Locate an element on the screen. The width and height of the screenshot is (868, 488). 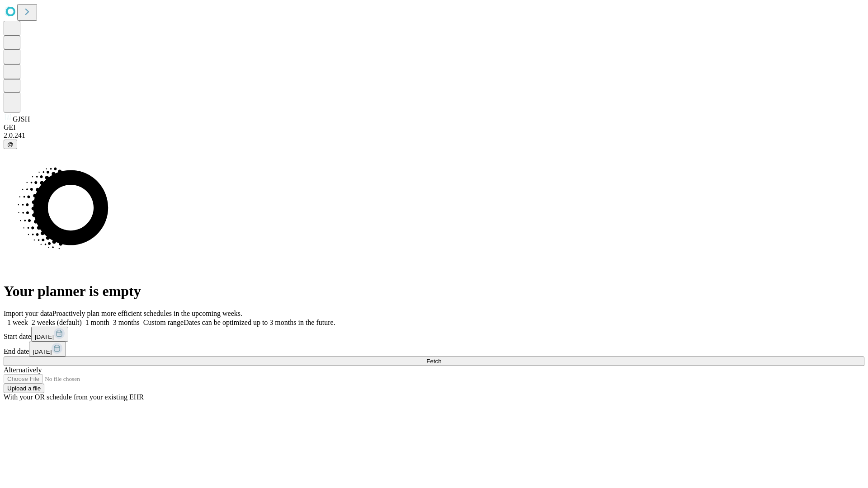
span: 1 month is located at coordinates (97, 322).